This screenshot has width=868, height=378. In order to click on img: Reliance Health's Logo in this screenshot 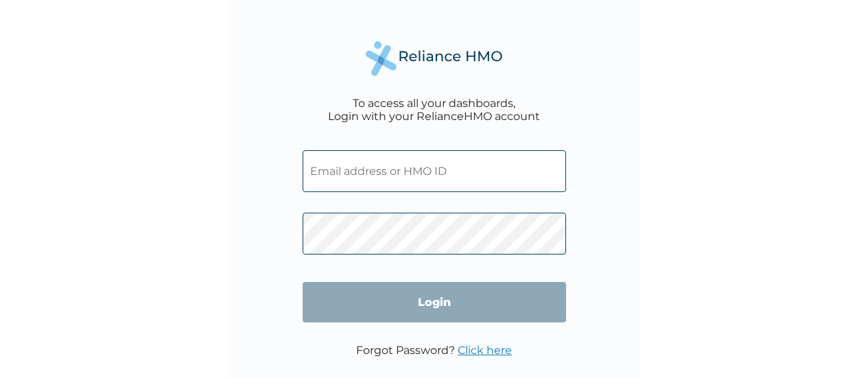, I will do `click(434, 58)`.